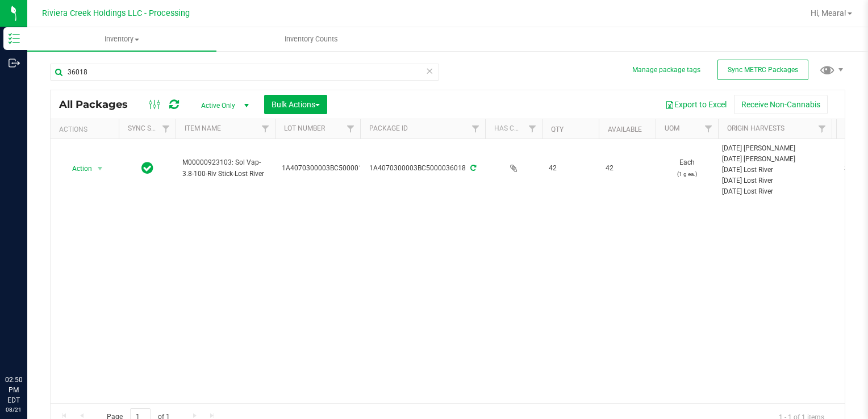  Describe the element at coordinates (86, 130) in the screenshot. I see `div: Actions` at that location.